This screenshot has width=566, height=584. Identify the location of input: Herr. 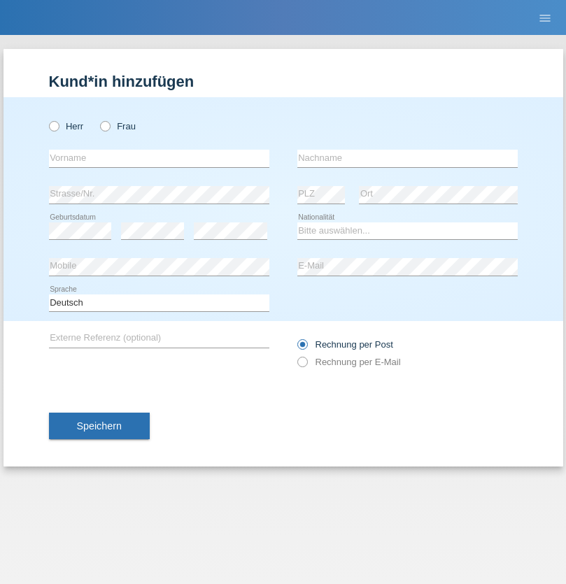
(53, 125).